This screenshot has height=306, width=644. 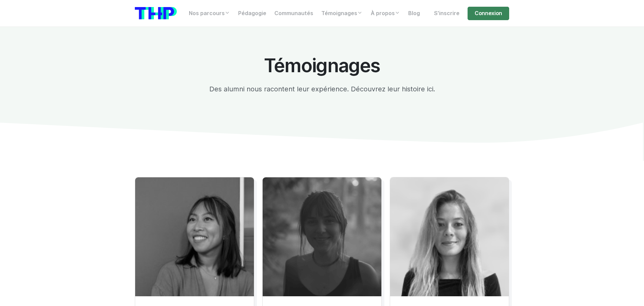 What do you see at coordinates (414, 13) in the screenshot?
I see `a: Blog` at bounding box center [414, 13].